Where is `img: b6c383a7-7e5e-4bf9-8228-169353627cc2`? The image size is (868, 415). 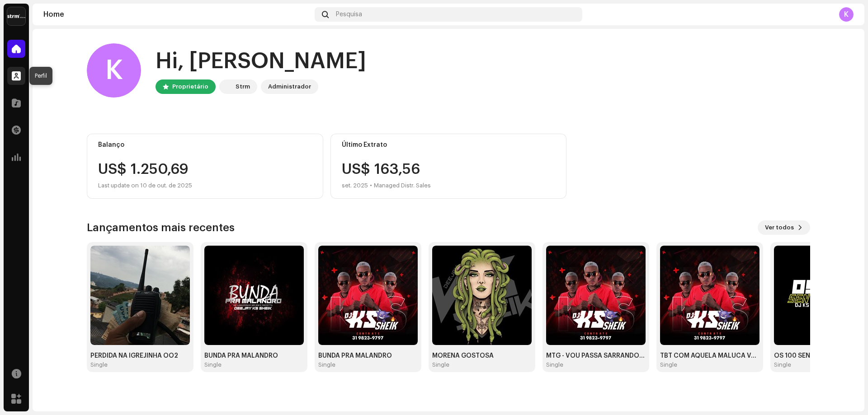 img: b6c383a7-7e5e-4bf9-8228-169353627cc2 is located at coordinates (140, 296).